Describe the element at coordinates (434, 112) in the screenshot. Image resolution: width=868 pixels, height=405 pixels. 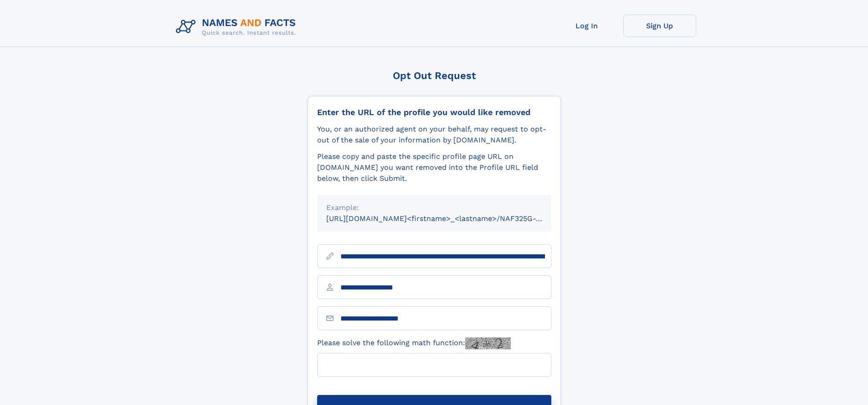
I see `div: Enter the URL of the profile you would like removed` at that location.